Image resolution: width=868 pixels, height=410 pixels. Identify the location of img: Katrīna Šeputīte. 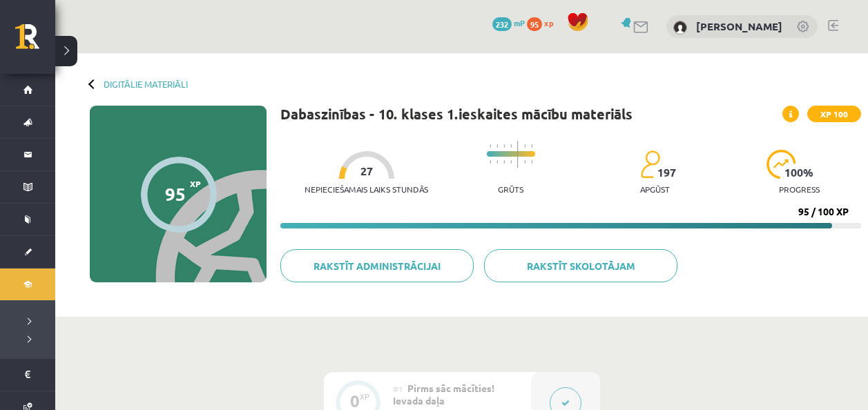
(680, 28).